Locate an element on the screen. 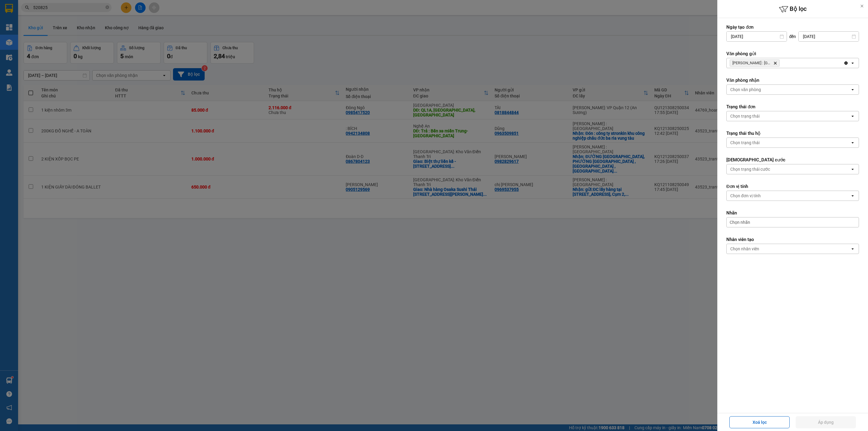 This screenshot has width=868, height=431. label: Ngày tạo đơn is located at coordinates (793, 27).